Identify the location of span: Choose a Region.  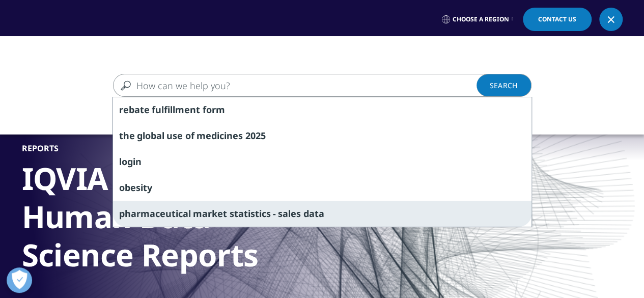
(481, 19).